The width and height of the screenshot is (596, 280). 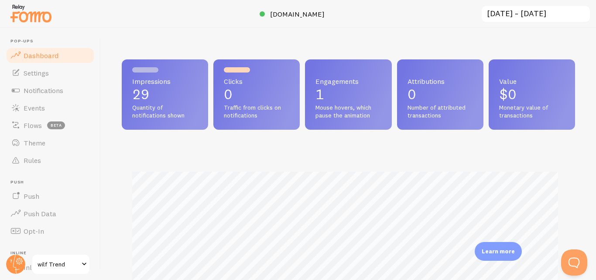 I want to click on span: Mouse hovers, which pause the animation, so click(x=348, y=111).